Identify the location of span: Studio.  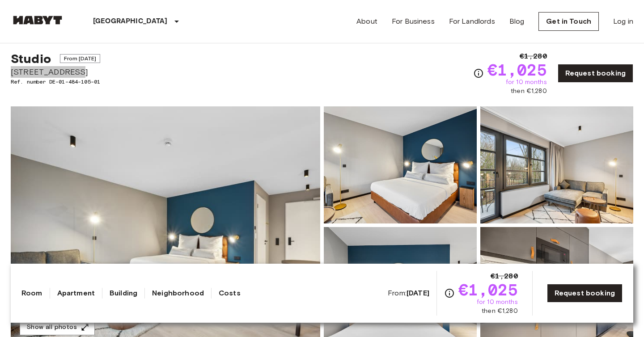
(31, 59).